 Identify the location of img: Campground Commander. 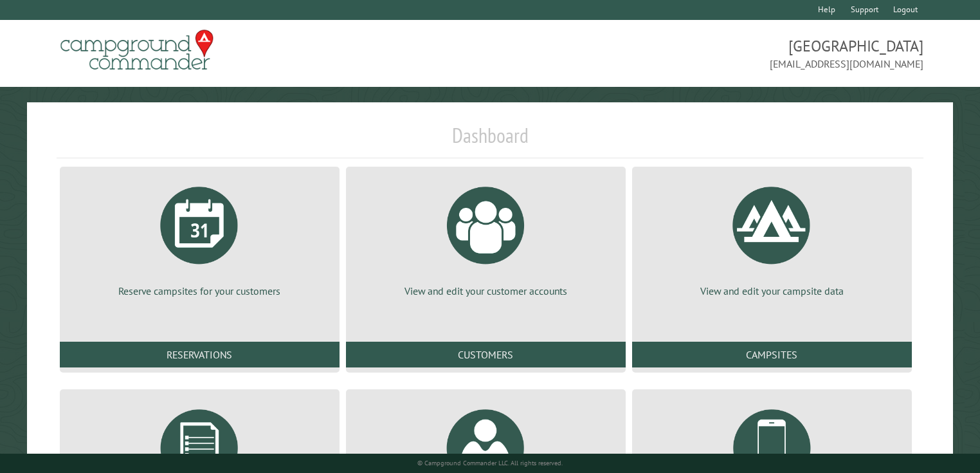
(137, 50).